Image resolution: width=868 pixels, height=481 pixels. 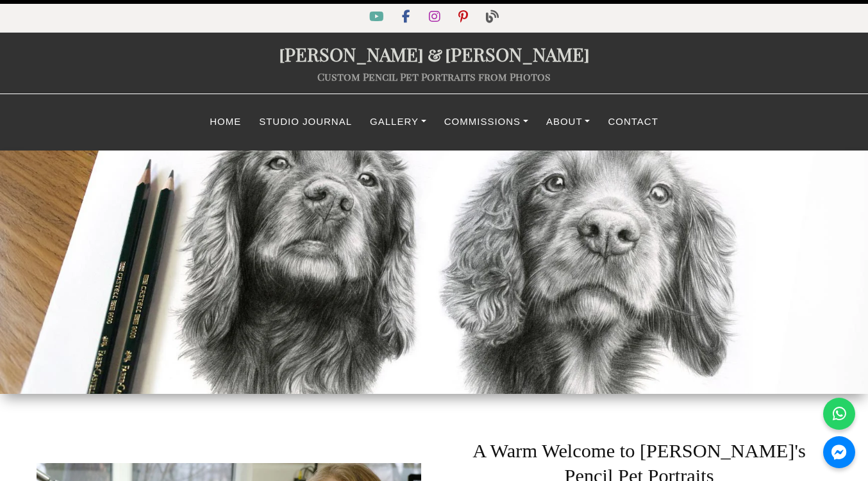 What do you see at coordinates (464, 17) in the screenshot?
I see `a: Pinterest` at bounding box center [464, 17].